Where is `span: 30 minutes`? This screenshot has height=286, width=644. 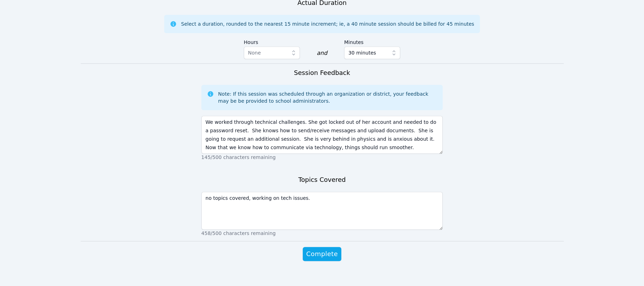
span: 30 minutes is located at coordinates (362, 53).